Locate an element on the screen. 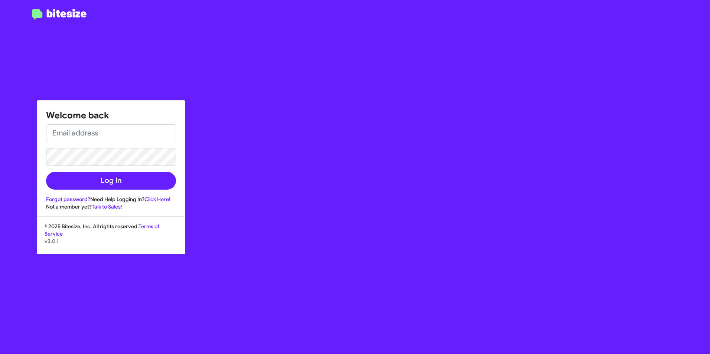 This screenshot has width=710, height=354. div: Not a member yet? is located at coordinates (111, 207).